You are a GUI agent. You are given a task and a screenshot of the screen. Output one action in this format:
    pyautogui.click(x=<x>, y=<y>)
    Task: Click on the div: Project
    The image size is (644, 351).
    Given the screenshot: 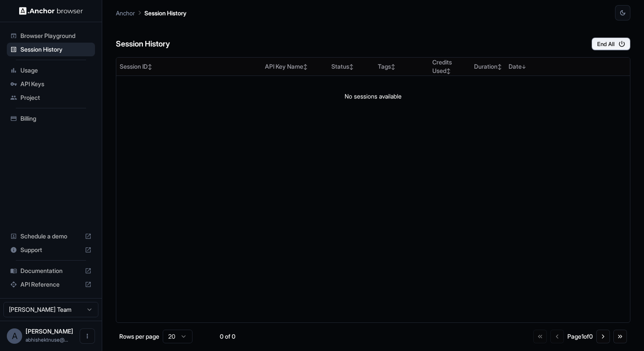 What is the action you would take?
    pyautogui.click(x=51, y=98)
    